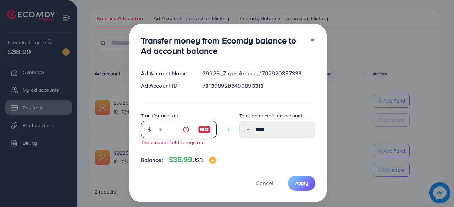  What do you see at coordinates (159, 116) in the screenshot?
I see `label: Transfer amount` at bounding box center [159, 116].